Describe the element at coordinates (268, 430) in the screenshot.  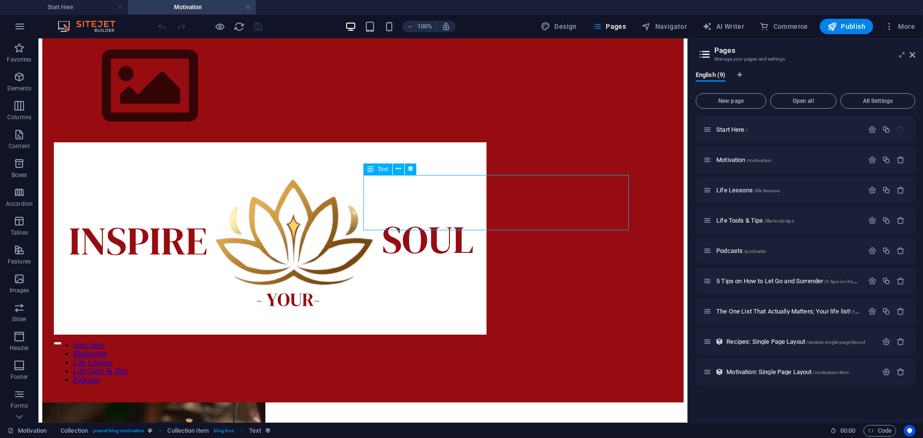
I see `i: This element is bound to a collection` at that location.